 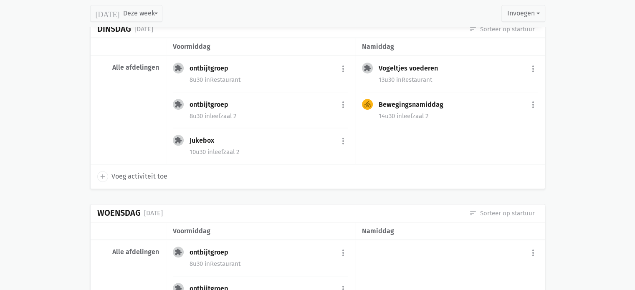 What do you see at coordinates (387, 116) in the screenshot?
I see `span: 14u30` at bounding box center [387, 116].